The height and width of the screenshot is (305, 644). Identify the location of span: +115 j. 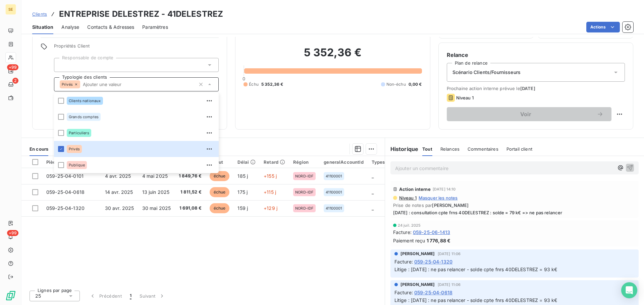
(270, 192).